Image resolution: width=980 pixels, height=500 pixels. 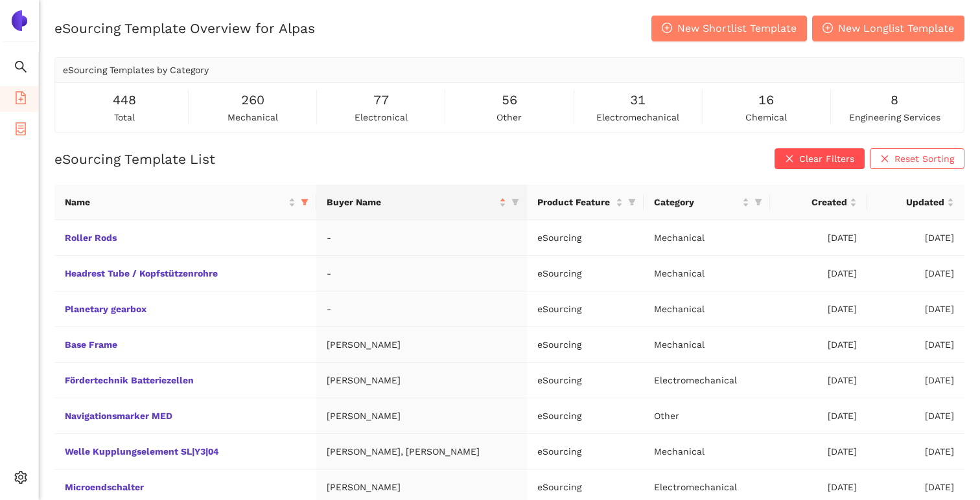 I want to click on span: Name, so click(x=175, y=203).